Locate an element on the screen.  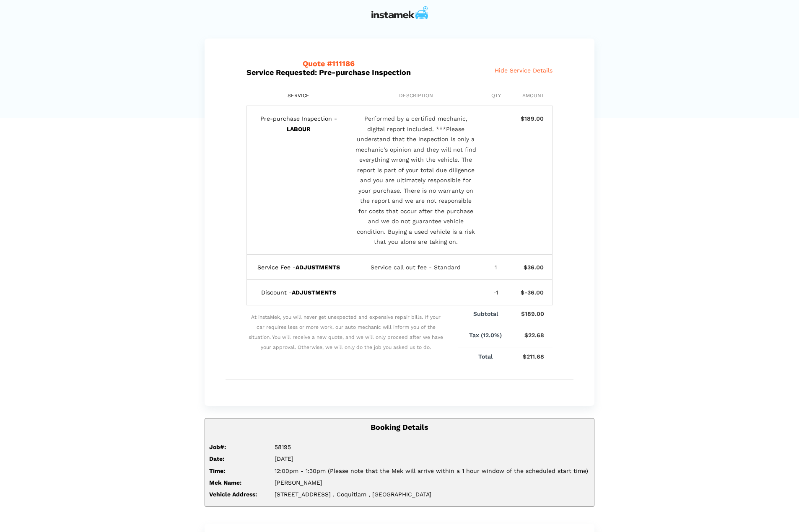
div: 58195 is located at coordinates (432, 447).